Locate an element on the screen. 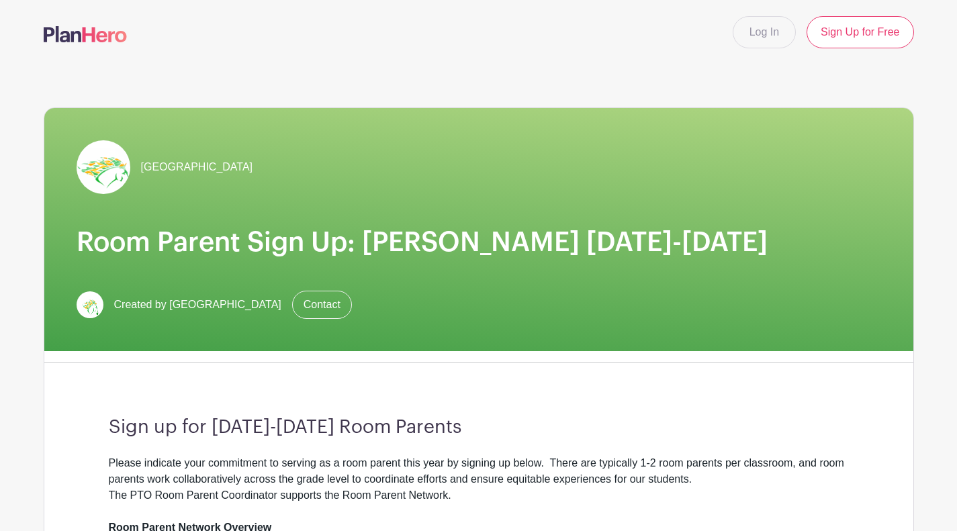  a: Contact is located at coordinates (322, 305).